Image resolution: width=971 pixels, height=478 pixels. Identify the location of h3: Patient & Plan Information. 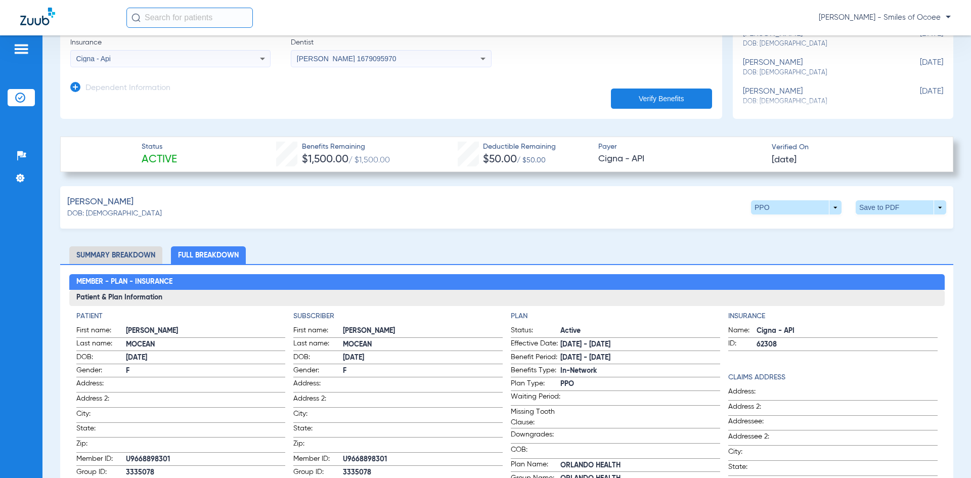
(507, 298).